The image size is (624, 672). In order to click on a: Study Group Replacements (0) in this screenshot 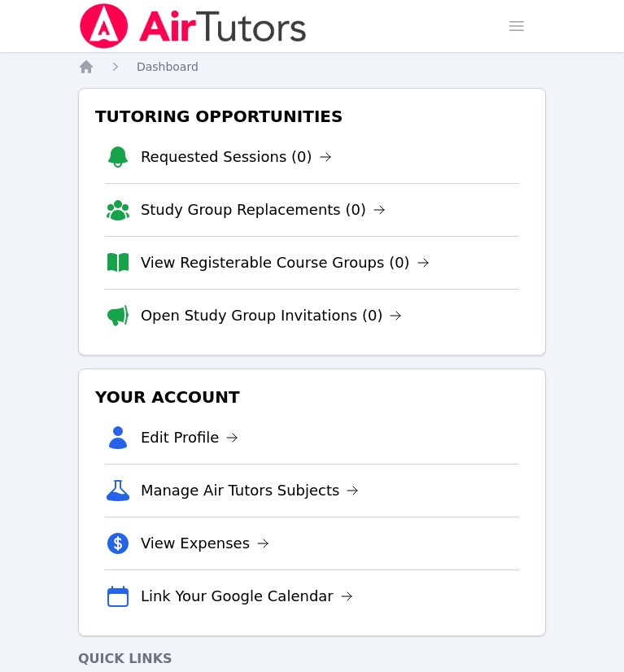, I will do `click(263, 210)`.